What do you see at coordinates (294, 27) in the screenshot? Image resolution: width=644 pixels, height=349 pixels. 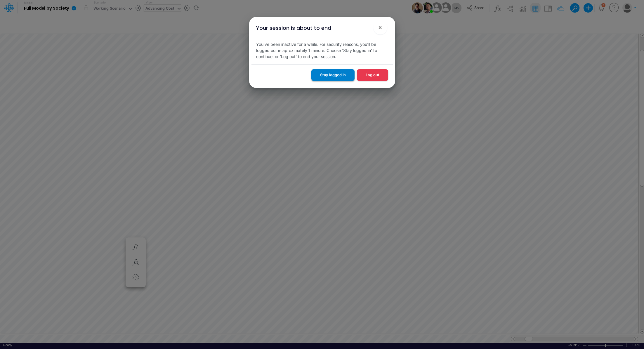 I see `div: Your session is about to end` at bounding box center [294, 27].